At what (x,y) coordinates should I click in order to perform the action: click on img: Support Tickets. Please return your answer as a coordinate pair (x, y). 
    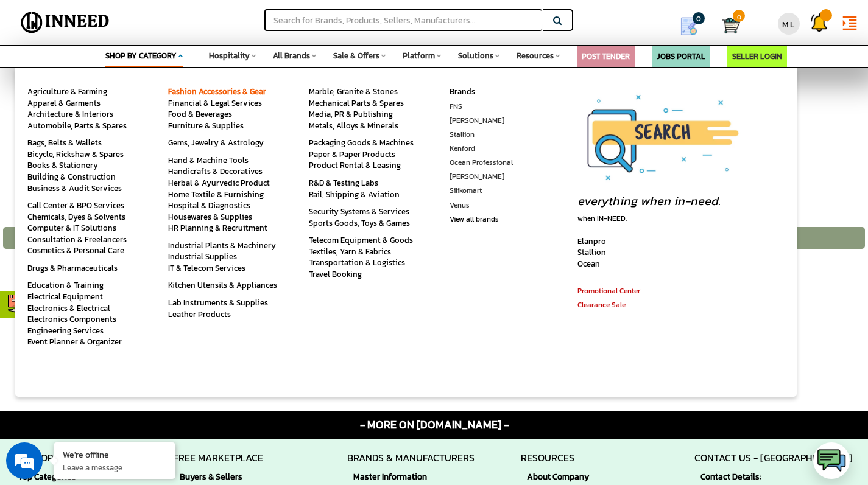
    Looking at the image, I should click on (820, 23).